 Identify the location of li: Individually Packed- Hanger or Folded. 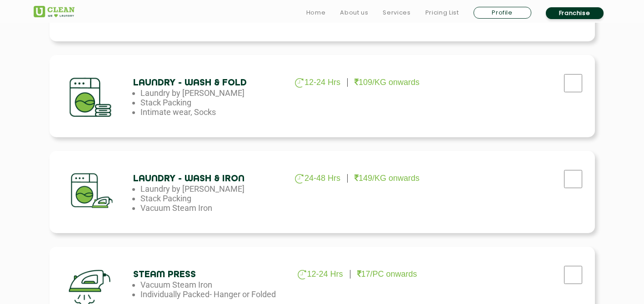
(214, 294).